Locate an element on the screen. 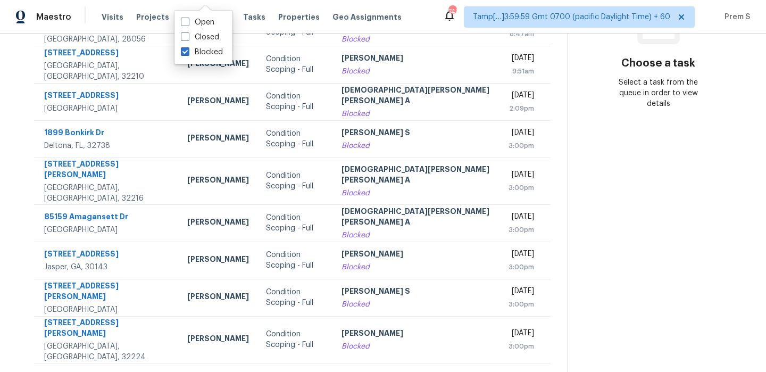  div: 9:51am is located at coordinates (521, 71).